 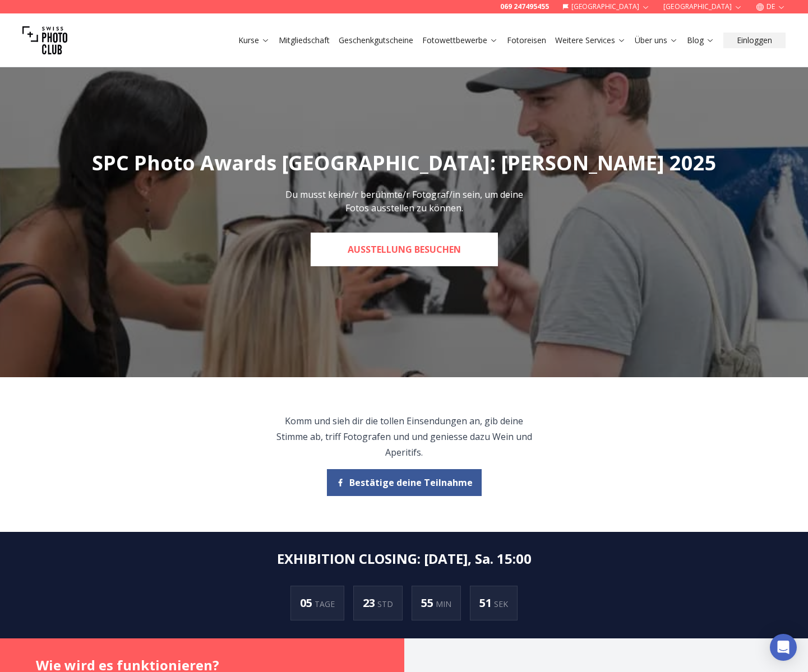 What do you see at coordinates (404, 249) in the screenshot?
I see `a: Ausstellung besuchen` at bounding box center [404, 249].